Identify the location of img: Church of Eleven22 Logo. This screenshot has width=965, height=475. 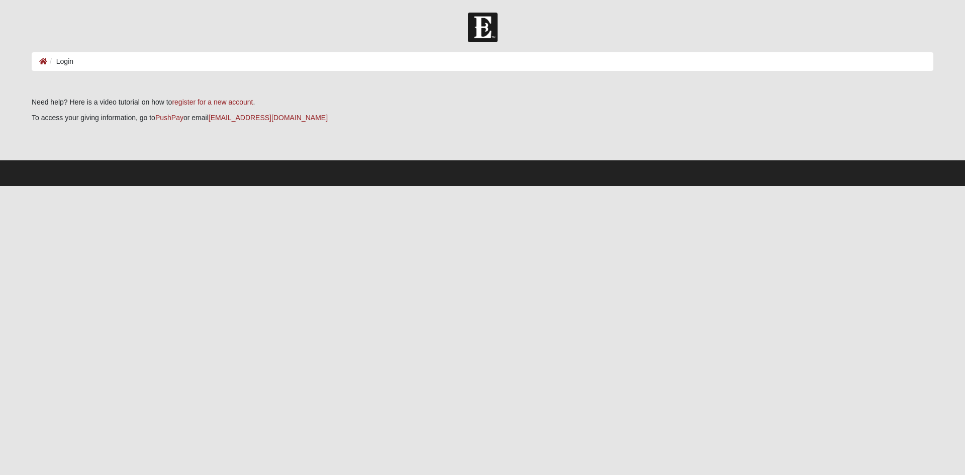
(483, 27).